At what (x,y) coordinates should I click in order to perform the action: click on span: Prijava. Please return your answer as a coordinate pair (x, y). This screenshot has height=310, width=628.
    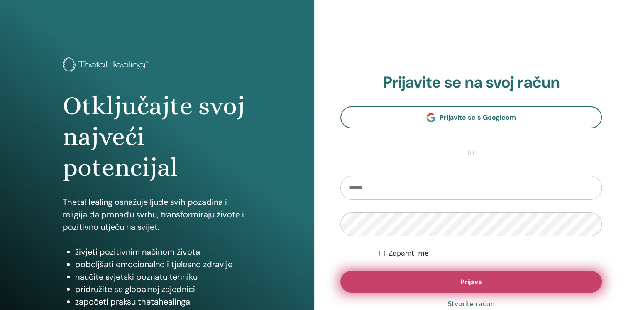
    Looking at the image, I should click on (471, 282).